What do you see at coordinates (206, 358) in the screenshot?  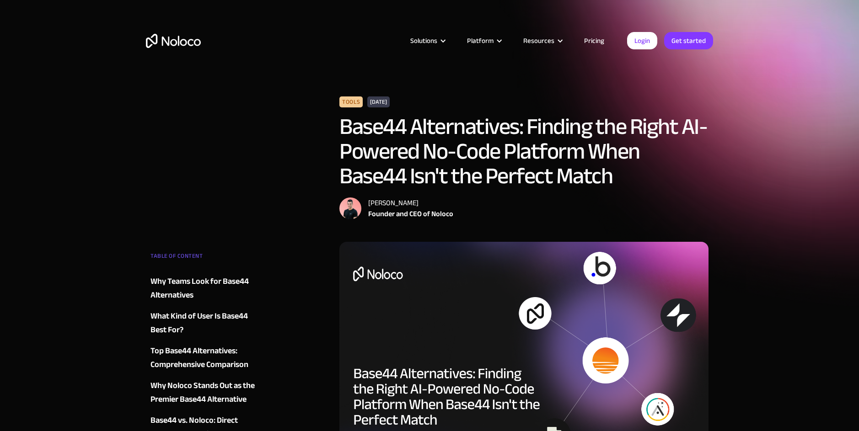 I see `div: Top Base44 Alternatives: Comprehensive Comparison` at bounding box center [206, 358].